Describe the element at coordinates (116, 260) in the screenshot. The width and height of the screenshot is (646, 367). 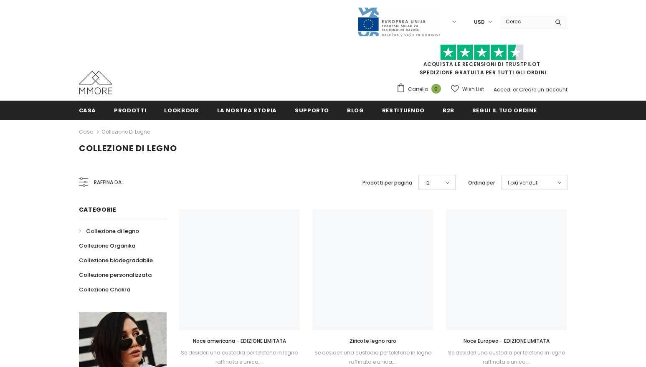
I see `span: Collezione biodegradabile` at that location.